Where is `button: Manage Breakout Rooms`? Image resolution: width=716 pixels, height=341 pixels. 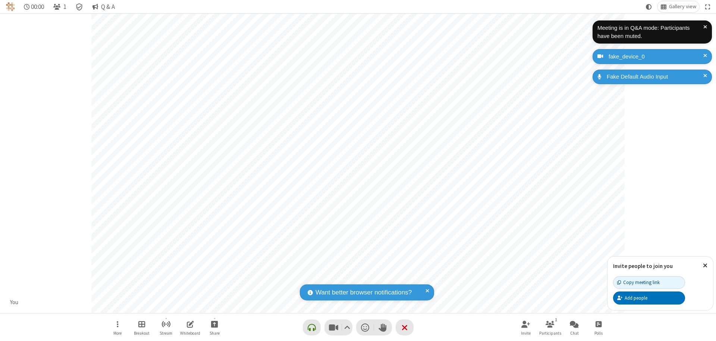
button: Manage Breakout Rooms is located at coordinates (142, 328).